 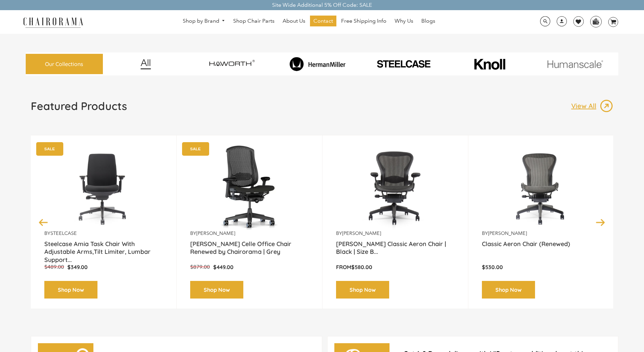 What do you see at coordinates (364, 21) in the screenshot?
I see `a: Free Shipping Info` at bounding box center [364, 21].